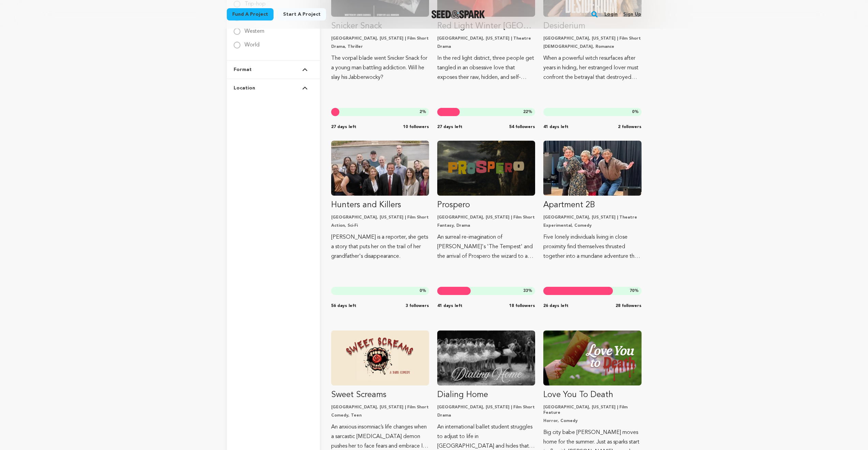 The width and height of the screenshot is (868, 450). I want to click on p: Five lonely individuals living in close proximity find themselves thrusted together into a mundan..., so click(592, 246).